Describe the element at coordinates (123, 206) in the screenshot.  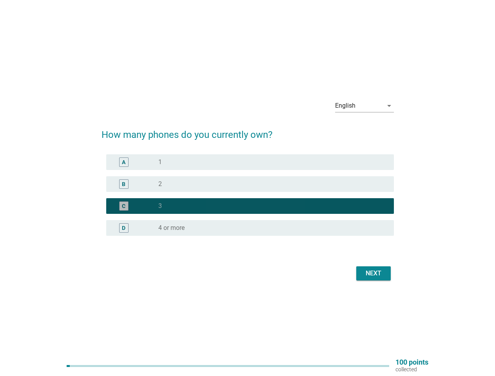
I see `div: C` at that location.